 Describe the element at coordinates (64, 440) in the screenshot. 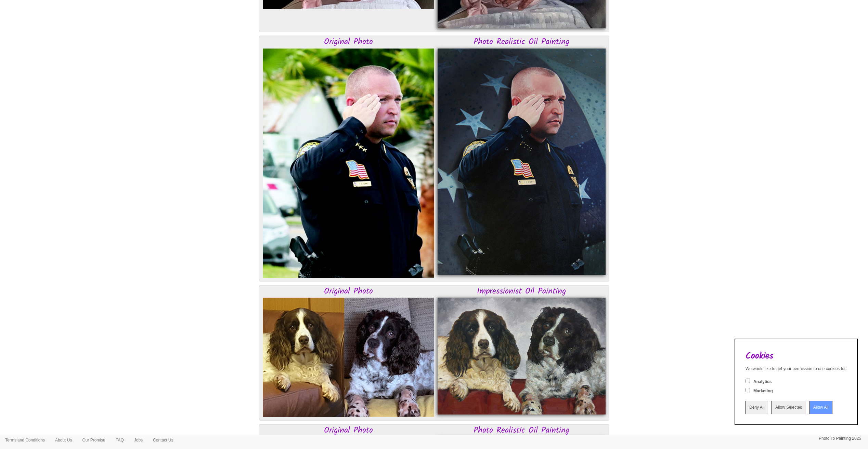

I see `a: About Us` at that location.